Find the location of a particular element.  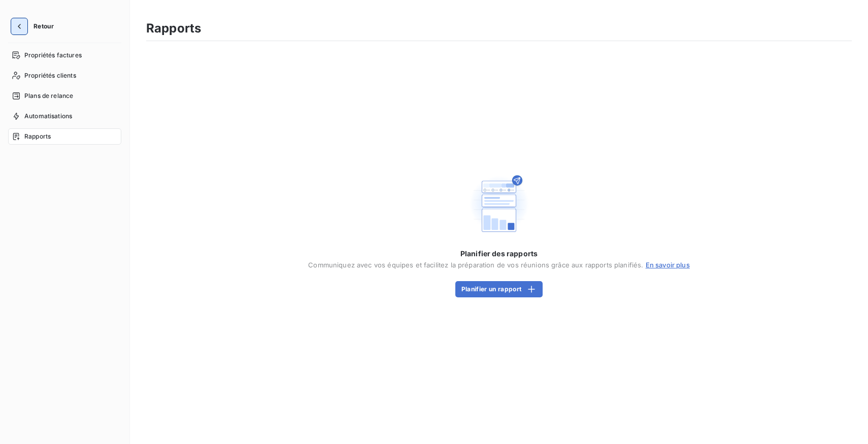

a: En savoir plus is located at coordinates (668, 265).